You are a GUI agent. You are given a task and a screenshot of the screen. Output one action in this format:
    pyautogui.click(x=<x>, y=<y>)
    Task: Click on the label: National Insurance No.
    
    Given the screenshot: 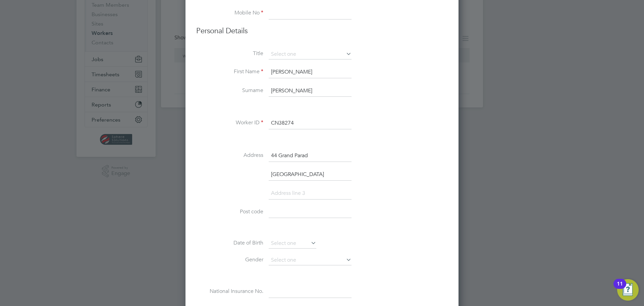 What is the action you would take?
    pyautogui.click(x=230, y=291)
    